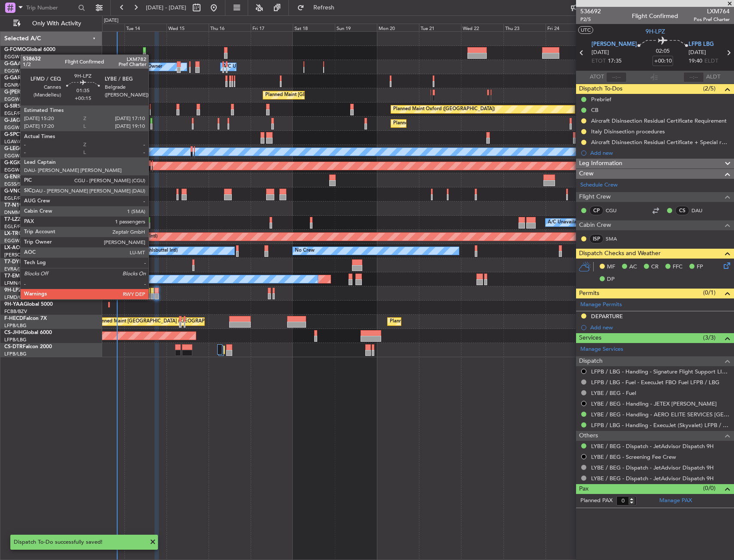  What do you see at coordinates (599, 61) in the screenshot?
I see `span: ETOT` at bounding box center [599, 61].